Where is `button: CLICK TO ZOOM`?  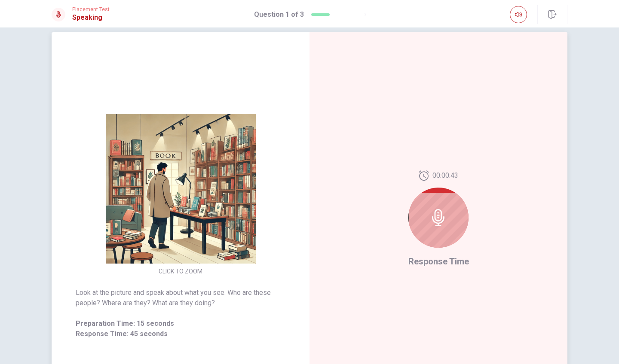 button: CLICK TO ZOOM is located at coordinates (181, 272).